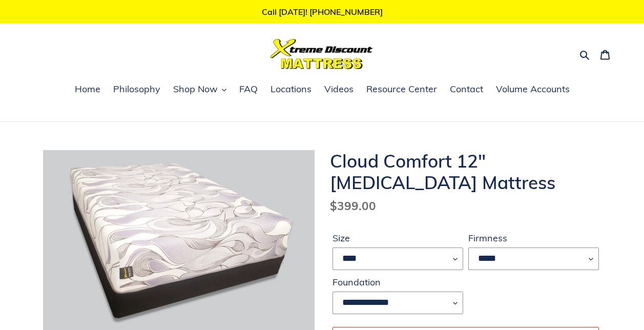  Describe the element at coordinates (137, 90) in the screenshot. I see `a: Philosophy` at that location.